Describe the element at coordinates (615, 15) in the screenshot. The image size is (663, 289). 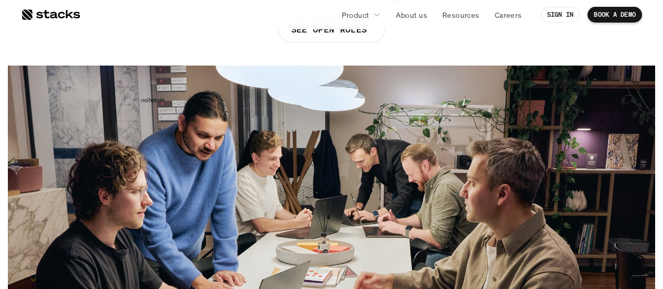
I see `p: BOOK A DEMO` at that location.